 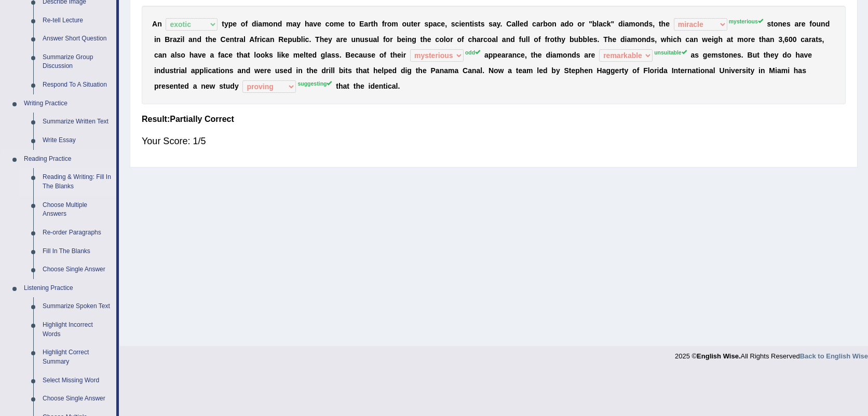 What do you see at coordinates (77, 21) in the screenshot?
I see `a: Re-tell Lecture` at bounding box center [77, 21].